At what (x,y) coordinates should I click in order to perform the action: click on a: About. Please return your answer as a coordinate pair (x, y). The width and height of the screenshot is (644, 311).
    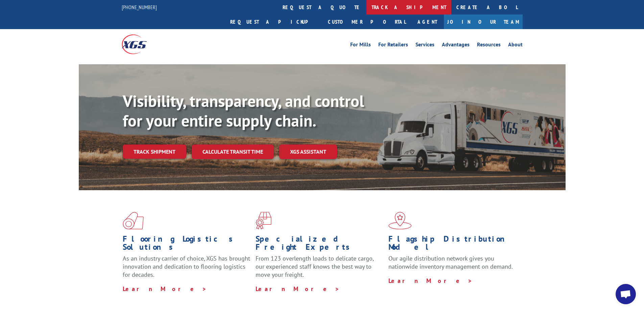
    Looking at the image, I should click on (515, 46).